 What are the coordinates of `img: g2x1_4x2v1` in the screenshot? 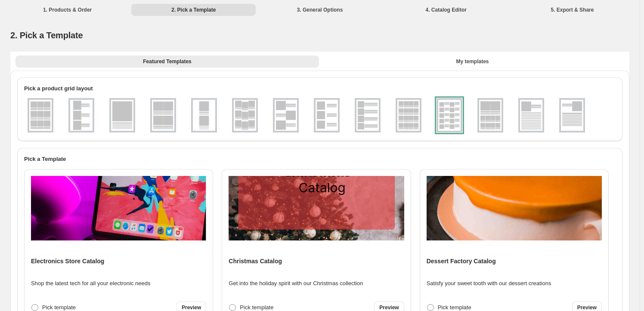 It's located at (490, 115).